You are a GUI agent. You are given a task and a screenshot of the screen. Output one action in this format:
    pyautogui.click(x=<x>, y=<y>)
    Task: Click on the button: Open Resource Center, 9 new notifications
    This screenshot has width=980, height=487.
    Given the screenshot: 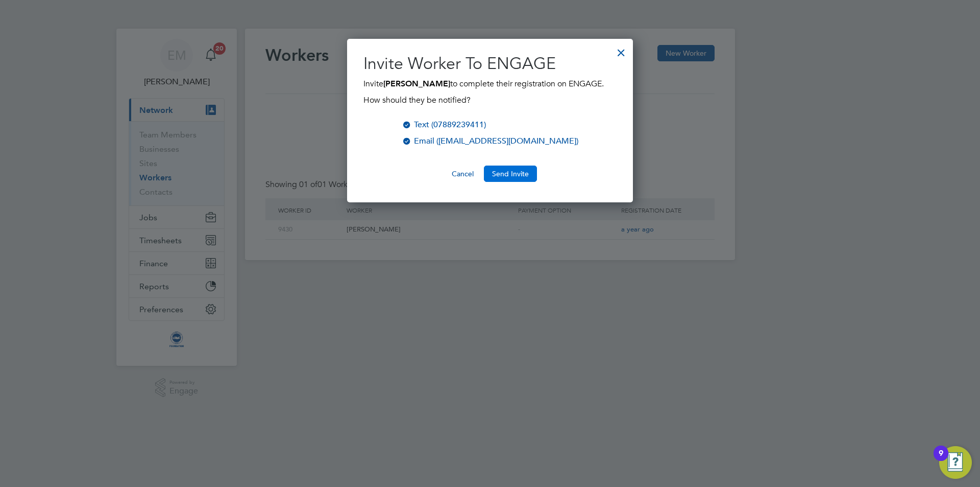 What is the action you would take?
    pyautogui.click(x=956, y=463)
    